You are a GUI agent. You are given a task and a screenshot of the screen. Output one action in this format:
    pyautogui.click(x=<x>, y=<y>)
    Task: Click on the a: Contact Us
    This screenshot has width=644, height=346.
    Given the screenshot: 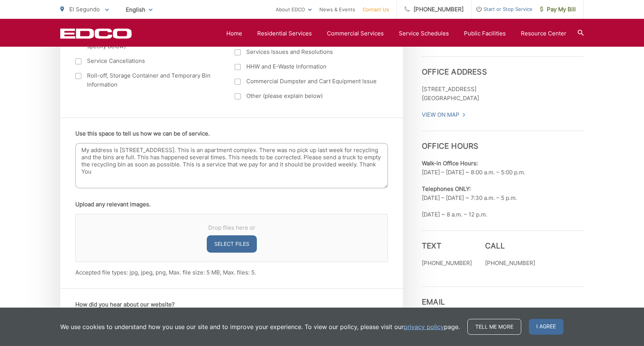 What is the action you would take?
    pyautogui.click(x=376, y=9)
    